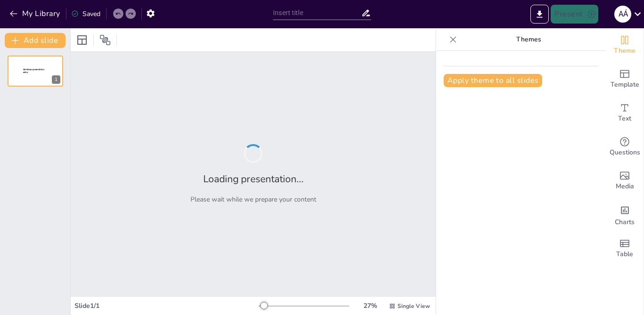 The height and width of the screenshot is (315, 644). What do you see at coordinates (623, 14) in the screenshot?
I see `button: A Á` at bounding box center [623, 14].